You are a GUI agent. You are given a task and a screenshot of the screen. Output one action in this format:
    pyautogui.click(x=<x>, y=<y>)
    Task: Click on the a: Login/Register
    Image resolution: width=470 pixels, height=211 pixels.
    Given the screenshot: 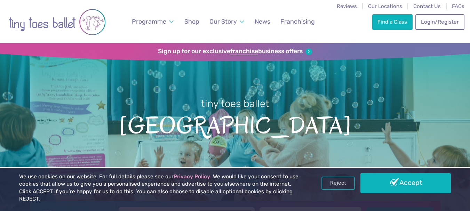 What is the action you would take?
    pyautogui.click(x=440, y=22)
    